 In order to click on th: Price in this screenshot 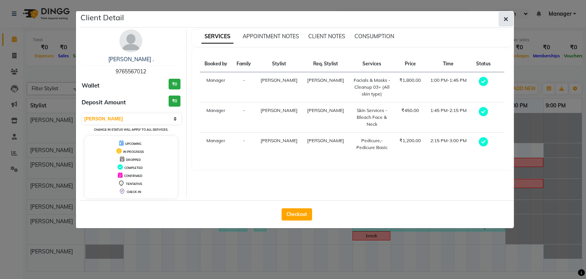, I will do `click(410, 64)`.